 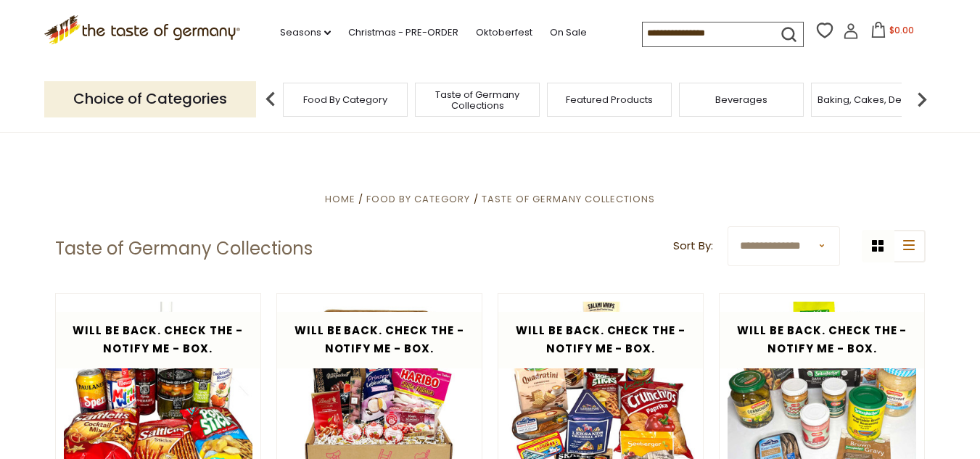 I want to click on a: Baking, Cakes, Desserts, so click(x=874, y=100).